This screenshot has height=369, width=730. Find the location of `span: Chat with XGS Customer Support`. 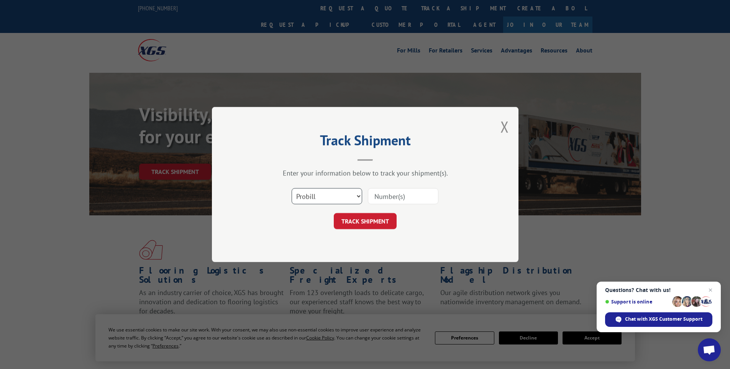

span: Chat with XGS Customer Support is located at coordinates (664, 319).